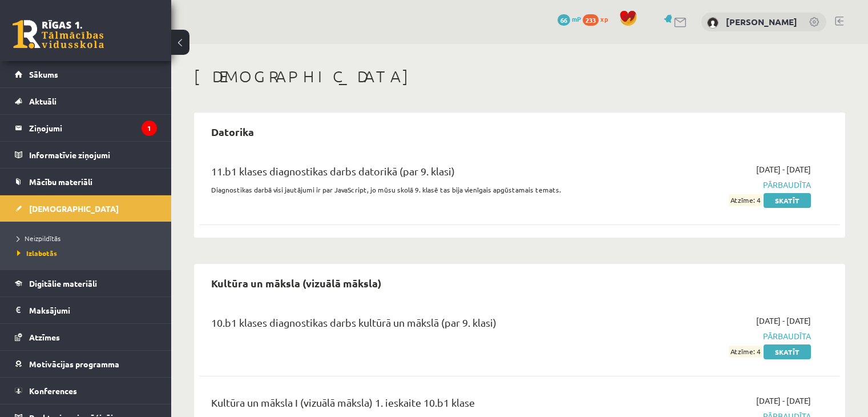  What do you see at coordinates (45, 337) in the screenshot?
I see `span: Atzīmes` at bounding box center [45, 337].